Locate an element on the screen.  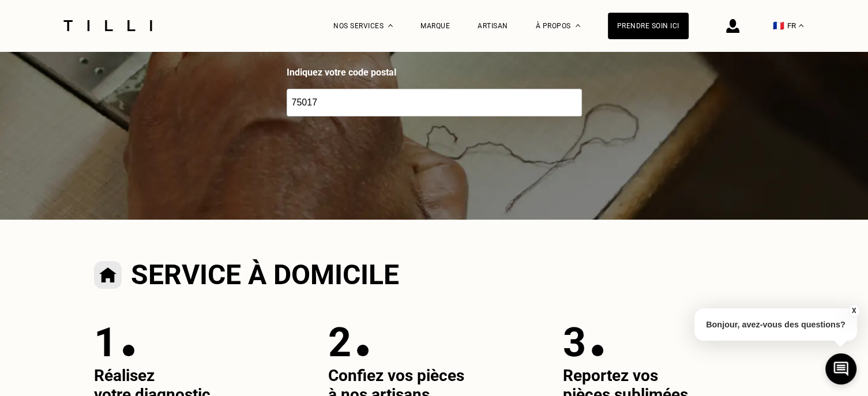
a: Artisan is located at coordinates (493, 26).